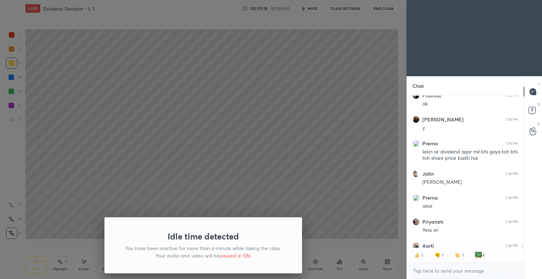 This screenshot has height=279, width=542. What do you see at coordinates (203, 252) in the screenshot?
I see `p: You have been inactive for more than a minute while taking the class. Your audio and video will be` at bounding box center [203, 252].